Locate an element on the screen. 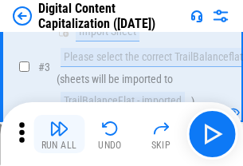 Image resolution: width=243 pixels, height=166 pixels. div: Import Sheet is located at coordinates (107, 32).